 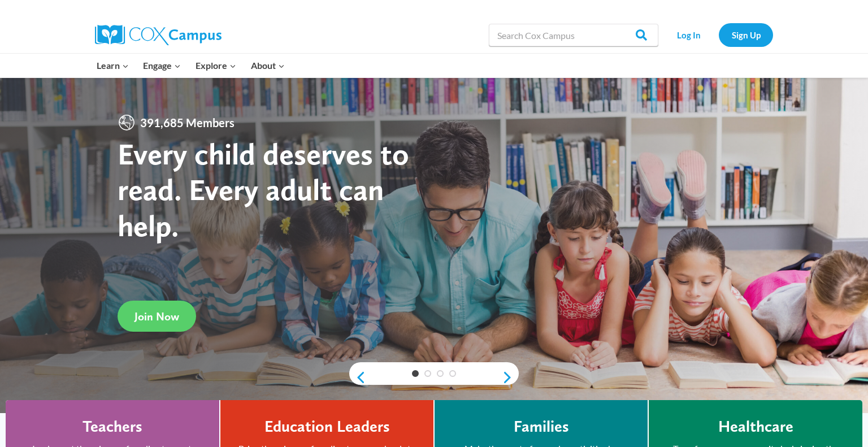 What do you see at coordinates (434, 378) in the screenshot?
I see `div: content slider buttons` at bounding box center [434, 378].